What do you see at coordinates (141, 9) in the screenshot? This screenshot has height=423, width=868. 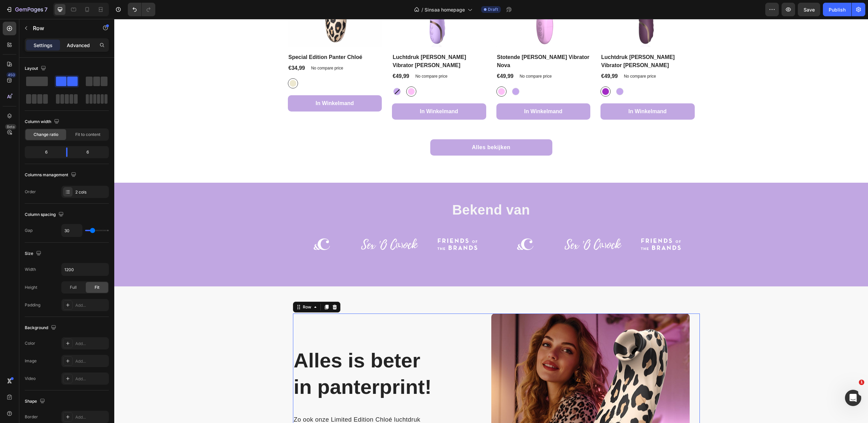 I see `div: Undo/Redo` at bounding box center [141, 9].